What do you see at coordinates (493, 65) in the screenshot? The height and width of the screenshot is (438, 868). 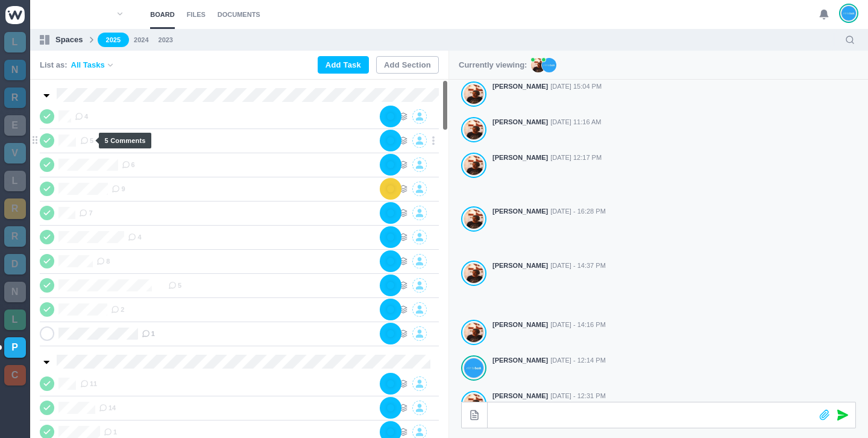 I see `p: Currently viewing:` at bounding box center [493, 65].